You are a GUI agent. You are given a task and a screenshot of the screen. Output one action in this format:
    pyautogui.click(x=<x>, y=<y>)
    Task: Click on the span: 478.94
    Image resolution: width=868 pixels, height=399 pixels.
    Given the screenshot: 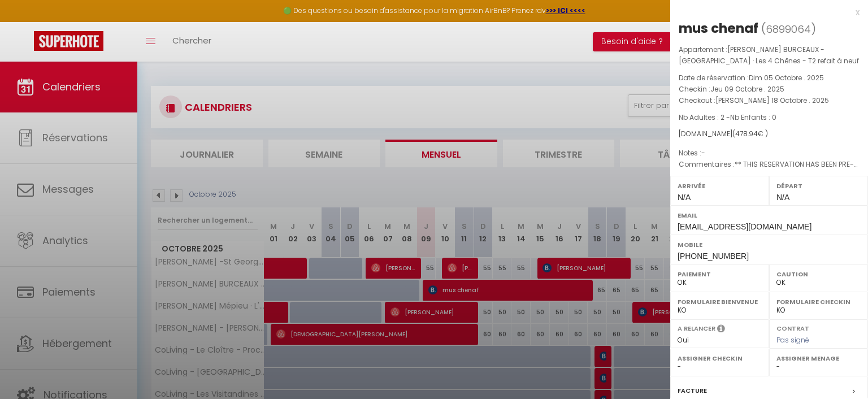 What is the action you would take?
    pyautogui.click(x=746, y=133)
    